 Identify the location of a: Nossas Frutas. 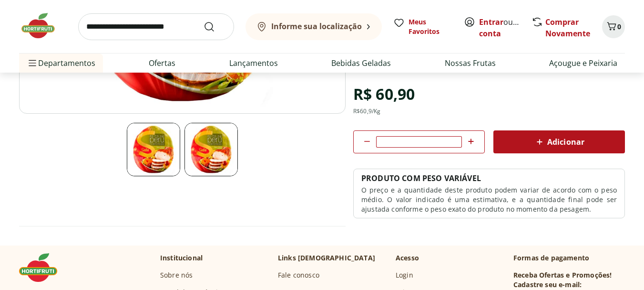
(470, 63).